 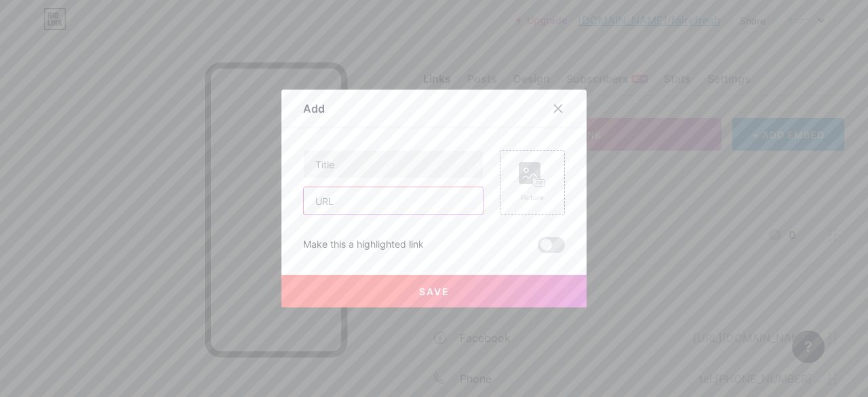 What do you see at coordinates (394, 164) in the screenshot?
I see `input: Title` at bounding box center [394, 164].